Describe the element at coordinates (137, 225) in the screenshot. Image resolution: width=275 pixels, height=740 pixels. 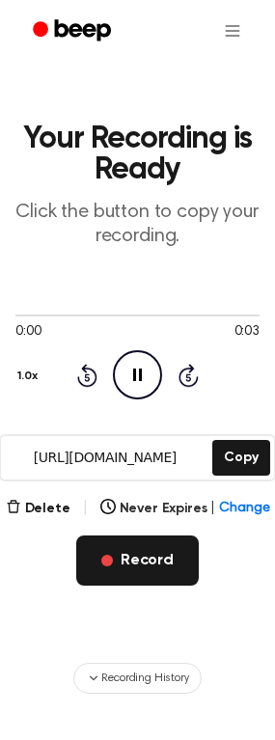
I see `p: Click the button to copy your recording.` at that location.